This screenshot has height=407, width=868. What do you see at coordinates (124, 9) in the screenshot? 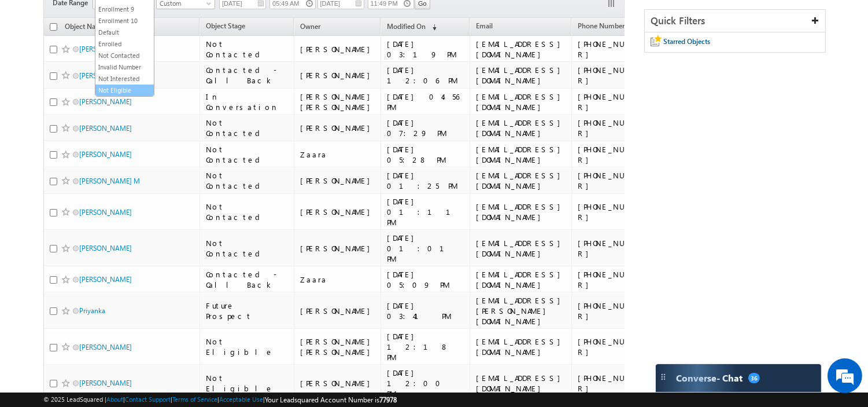
I see `a: Enrollment 9` at bounding box center [124, 9].